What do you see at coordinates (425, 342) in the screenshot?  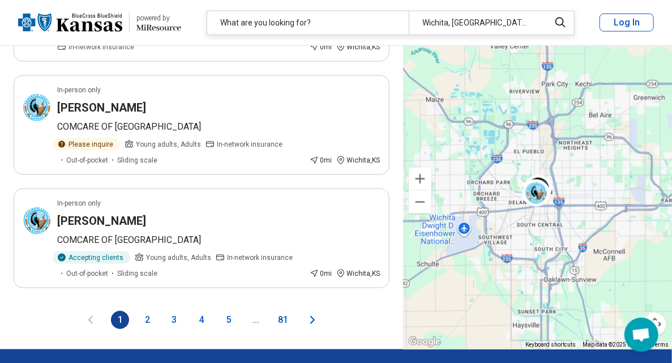 I see `img: Google` at bounding box center [425, 342].